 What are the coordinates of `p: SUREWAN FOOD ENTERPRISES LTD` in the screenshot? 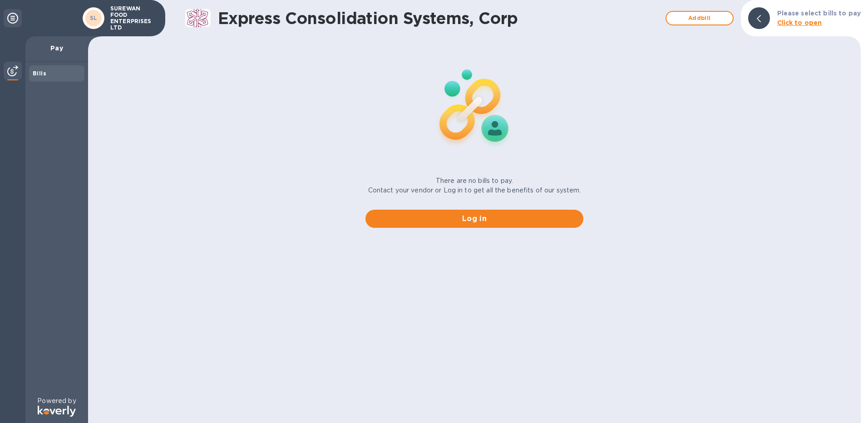 It's located at (133, 18).